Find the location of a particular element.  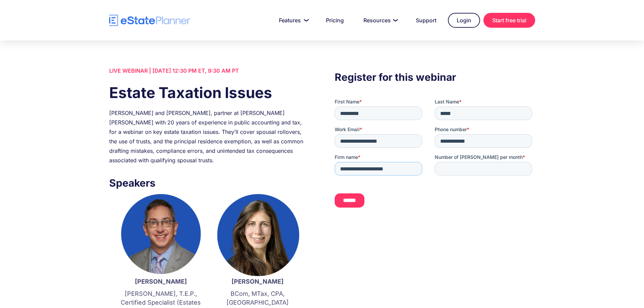

a: Support is located at coordinates (426, 21).